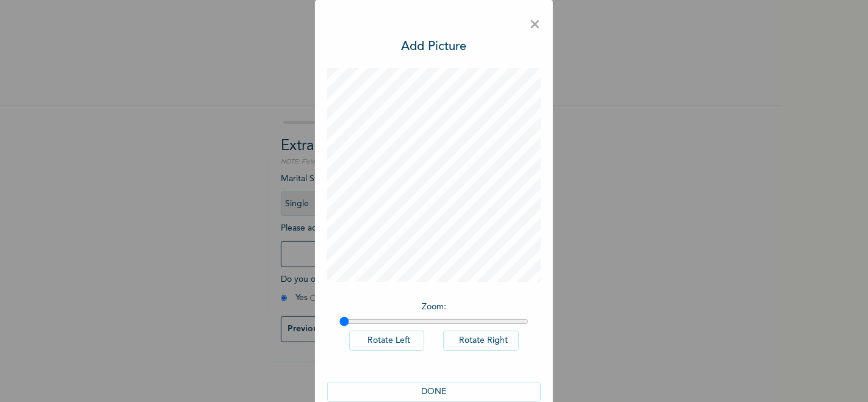 The height and width of the screenshot is (402, 868). I want to click on button: DONE, so click(434, 392).